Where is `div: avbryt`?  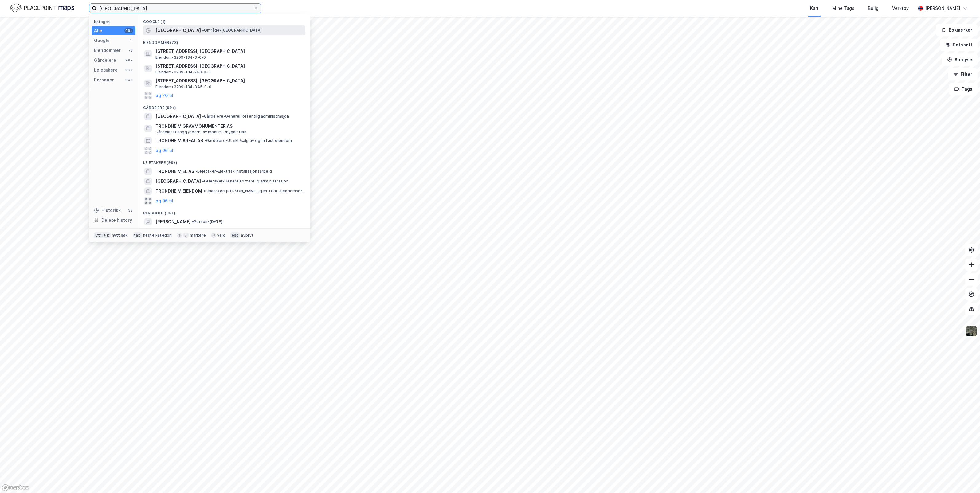
div: avbryt is located at coordinates (247, 235).